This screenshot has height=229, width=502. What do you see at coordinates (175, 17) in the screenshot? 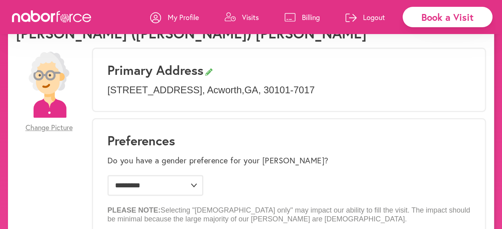
I see `a: My Profile` at bounding box center [175, 17].